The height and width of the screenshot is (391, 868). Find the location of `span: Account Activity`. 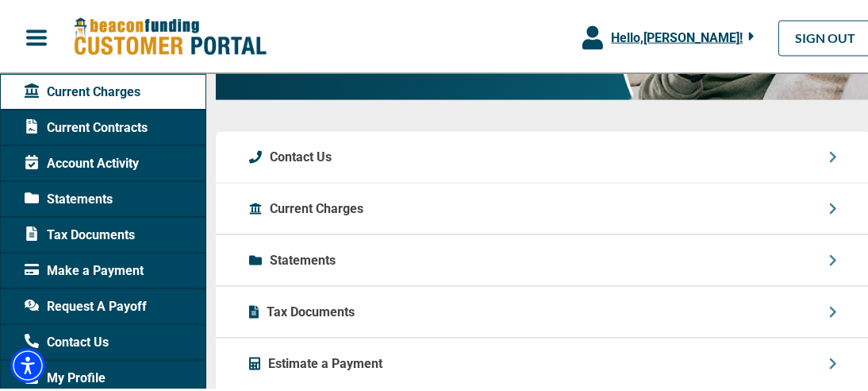

span: Account Activity is located at coordinates (81, 161).